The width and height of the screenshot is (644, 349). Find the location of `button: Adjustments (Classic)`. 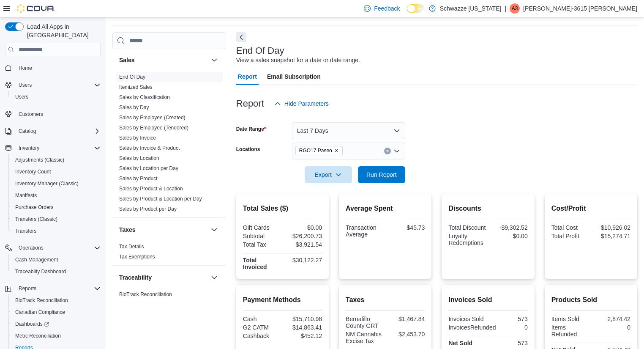

button: Adjustments (Classic) is located at coordinates (56, 160).